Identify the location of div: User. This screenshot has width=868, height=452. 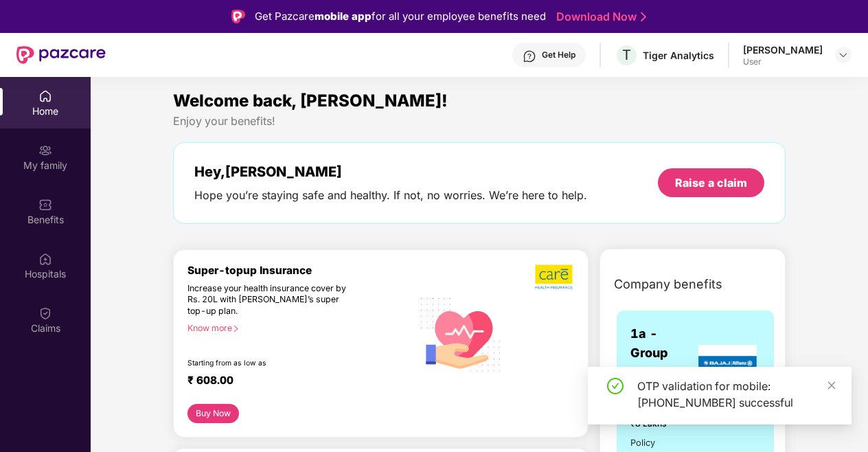
(783, 62).